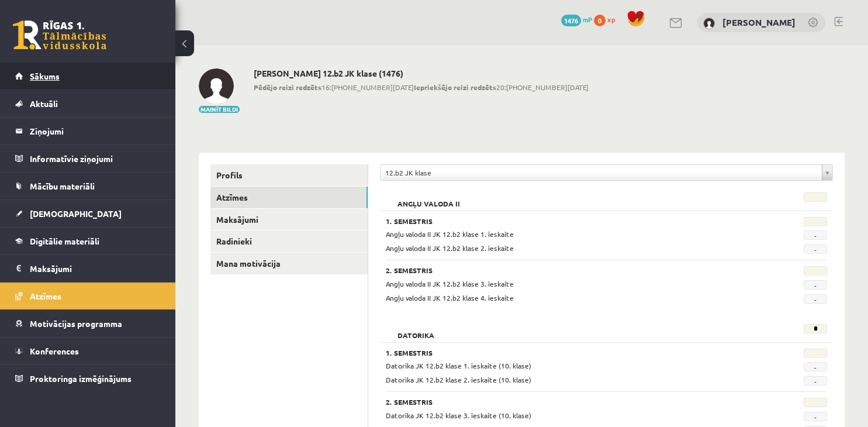  What do you see at coordinates (450, 248) in the screenshot?
I see `span: Angļu valoda II JK 12.b2 klase 2. ieskaite` at bounding box center [450, 248].